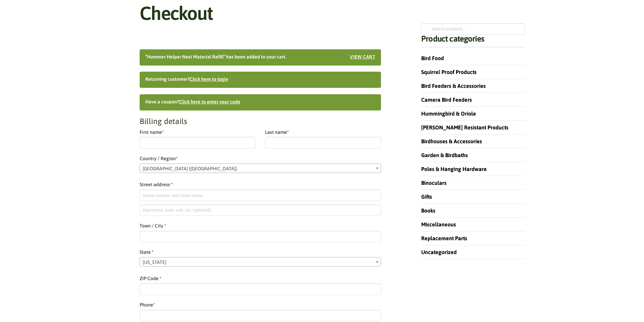 The image size is (644, 322). I want to click on a: Garden & Birdbaths, so click(444, 155).